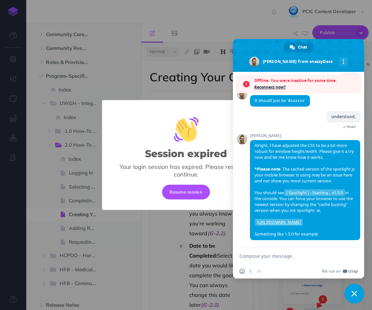 The height and width of the screenshot is (310, 372). What do you see at coordinates (242, 271) in the screenshot?
I see `span: Insert an emoji` at bounding box center [242, 271].